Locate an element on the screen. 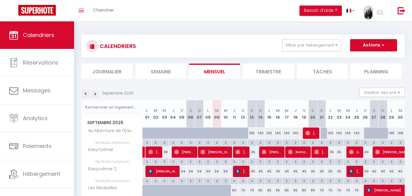 The image size is (412, 196). th: 14 is located at coordinates (261, 114).